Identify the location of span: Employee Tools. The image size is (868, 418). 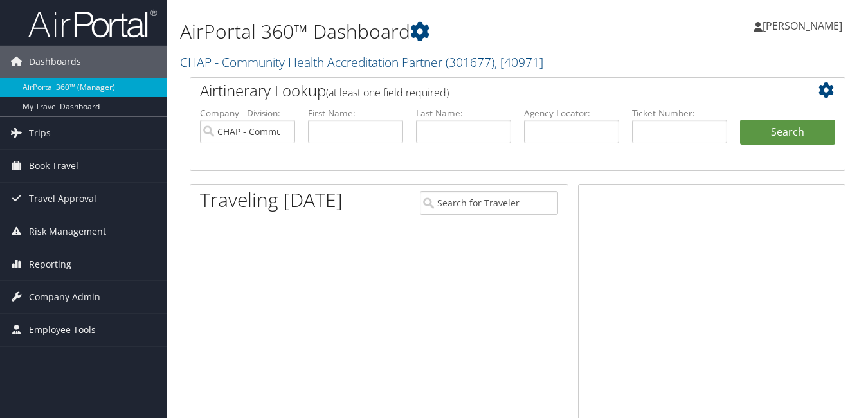
(62, 330).